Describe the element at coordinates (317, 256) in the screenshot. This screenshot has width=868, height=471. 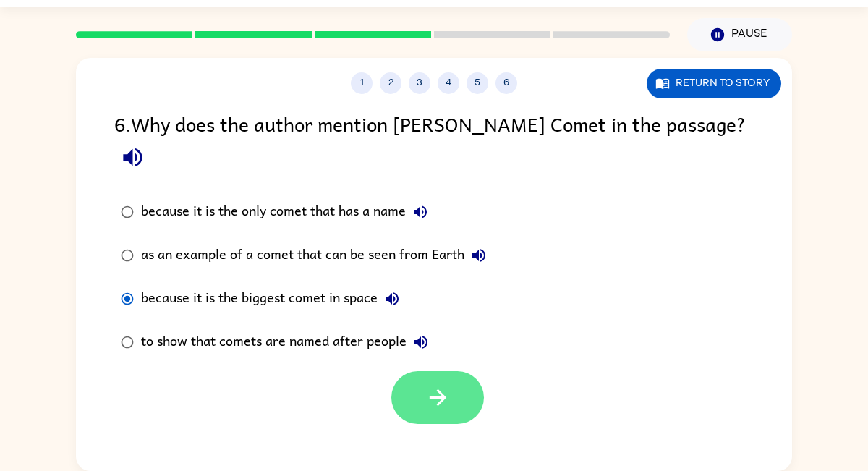
I see `div: as an example of a comet that can be seen from Earth` at that location.